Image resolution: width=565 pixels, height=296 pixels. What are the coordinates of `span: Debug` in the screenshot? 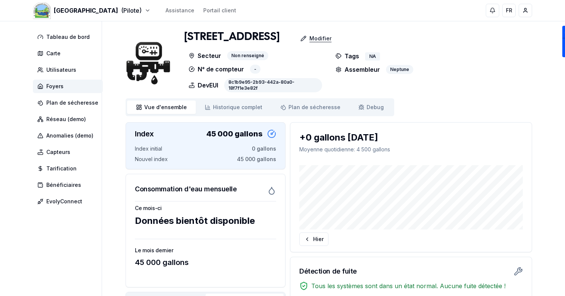 It's located at (375, 107).